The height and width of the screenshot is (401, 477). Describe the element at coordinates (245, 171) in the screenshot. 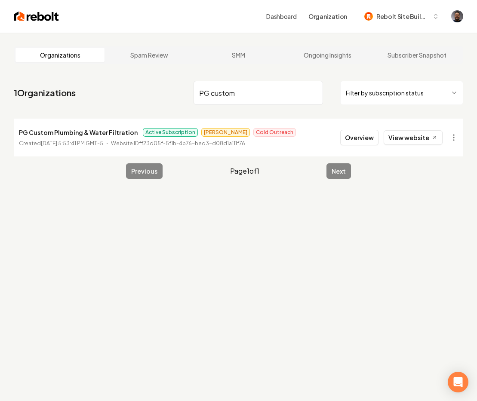

I see `span: Page 1 of 1` at that location.